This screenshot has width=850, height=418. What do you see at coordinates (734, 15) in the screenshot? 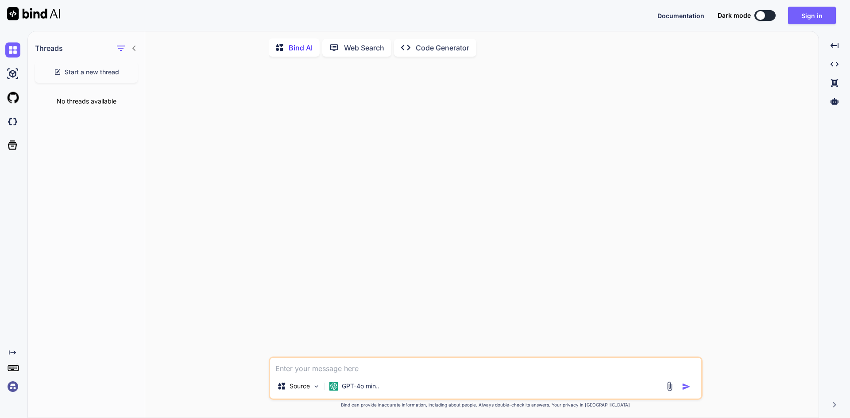
I see `span: Dark mode` at bounding box center [734, 15].